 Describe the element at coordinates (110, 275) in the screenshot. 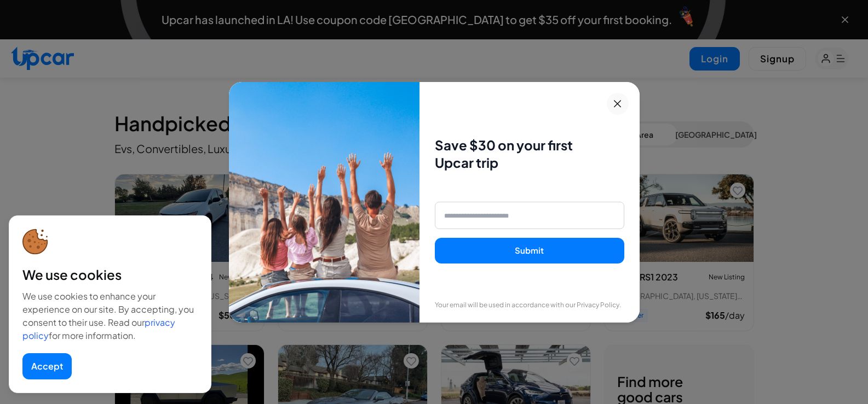

I see `div: We use cookies` at that location.